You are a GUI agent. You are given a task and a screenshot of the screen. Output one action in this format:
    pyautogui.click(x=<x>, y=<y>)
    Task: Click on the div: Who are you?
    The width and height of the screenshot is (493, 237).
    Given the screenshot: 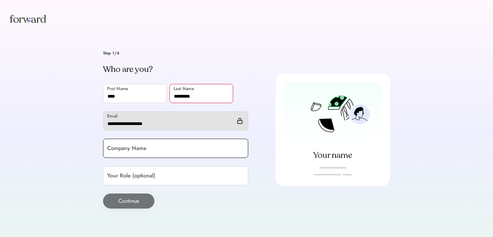 What is the action you would take?
    pyautogui.click(x=176, y=69)
    